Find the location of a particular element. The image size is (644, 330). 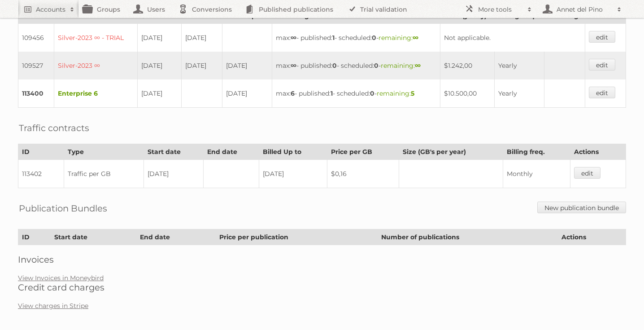

td: Not applicable. is located at coordinates (513, 38).